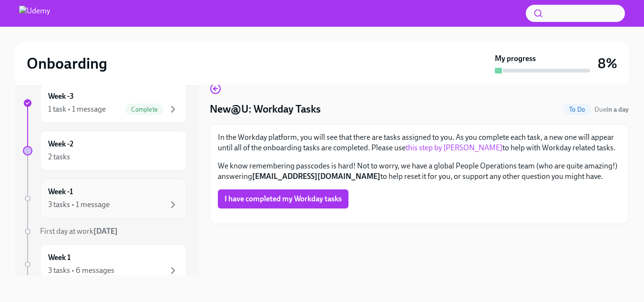  What do you see at coordinates (283, 199) in the screenshot?
I see `span: I have completed my Workday tasks` at bounding box center [283, 199].